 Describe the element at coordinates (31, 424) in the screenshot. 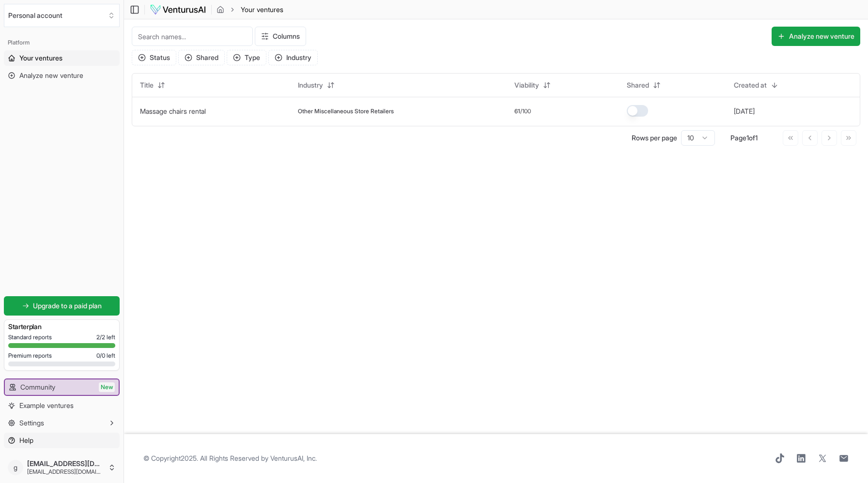

I see `span: Settings` at that location.